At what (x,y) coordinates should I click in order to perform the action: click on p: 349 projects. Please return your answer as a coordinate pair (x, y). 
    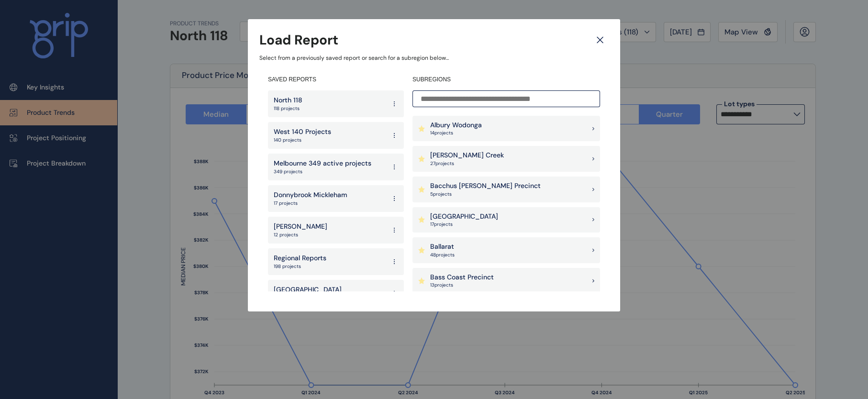
    Looking at the image, I should click on (322, 172).